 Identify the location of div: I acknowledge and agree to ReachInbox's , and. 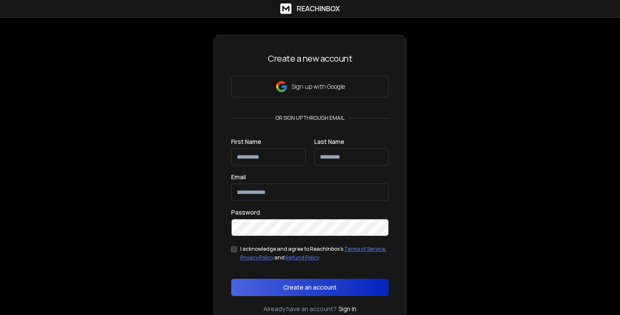
(314, 253).